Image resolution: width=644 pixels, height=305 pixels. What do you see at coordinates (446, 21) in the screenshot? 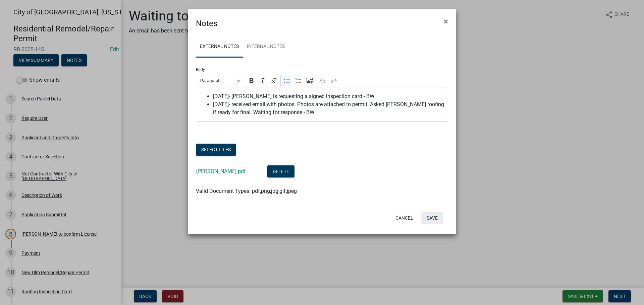
I see `button: Close` at bounding box center [446, 21].